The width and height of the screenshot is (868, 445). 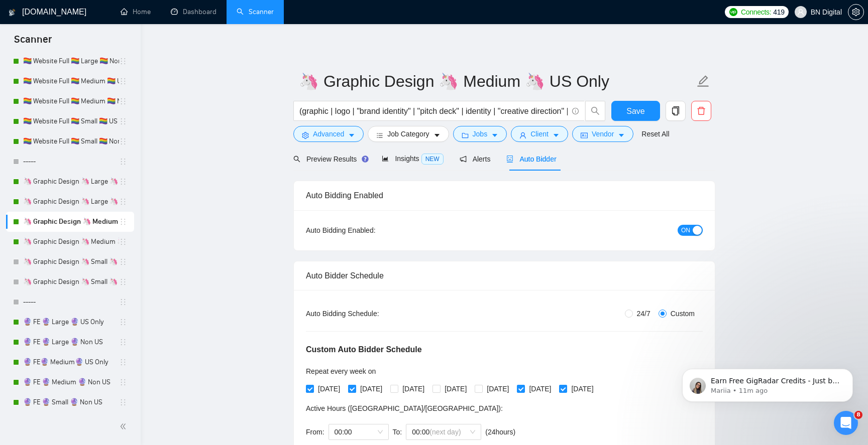 I want to click on li: 🦄 Graphic Design 🦄 Large 🦄 Non US, so click(x=70, y=202).